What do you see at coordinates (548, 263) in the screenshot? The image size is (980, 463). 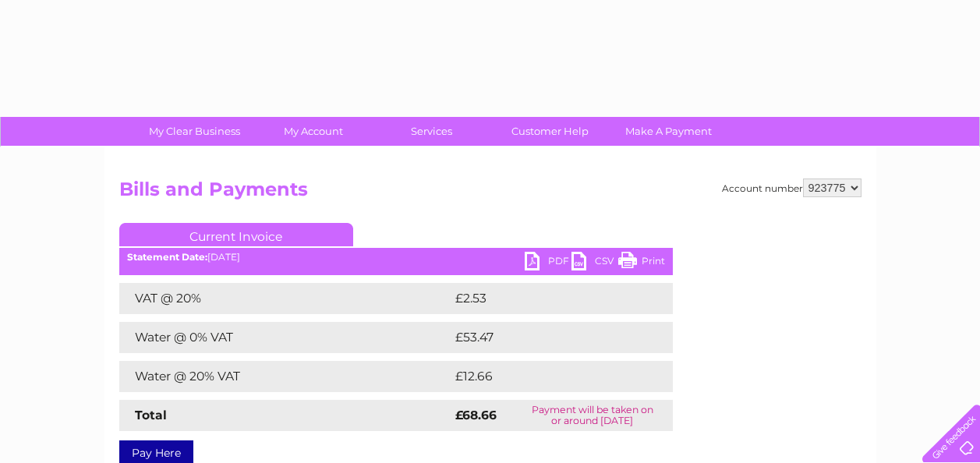 I see `a: PDF` at bounding box center [548, 263].